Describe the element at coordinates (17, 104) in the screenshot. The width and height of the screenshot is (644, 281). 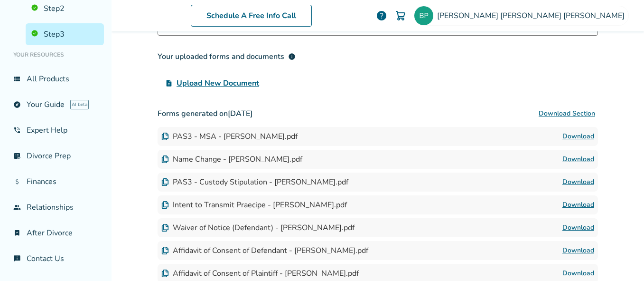
I see `span: explore` at that location.